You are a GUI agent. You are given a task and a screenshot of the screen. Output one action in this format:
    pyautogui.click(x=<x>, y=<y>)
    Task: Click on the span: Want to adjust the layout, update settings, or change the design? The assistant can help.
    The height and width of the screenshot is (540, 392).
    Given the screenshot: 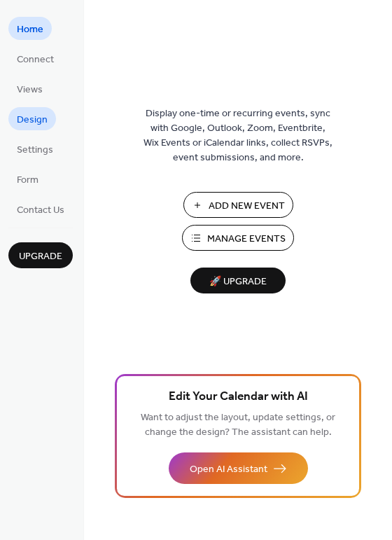 What is the action you would take?
    pyautogui.click(x=238, y=425)
    